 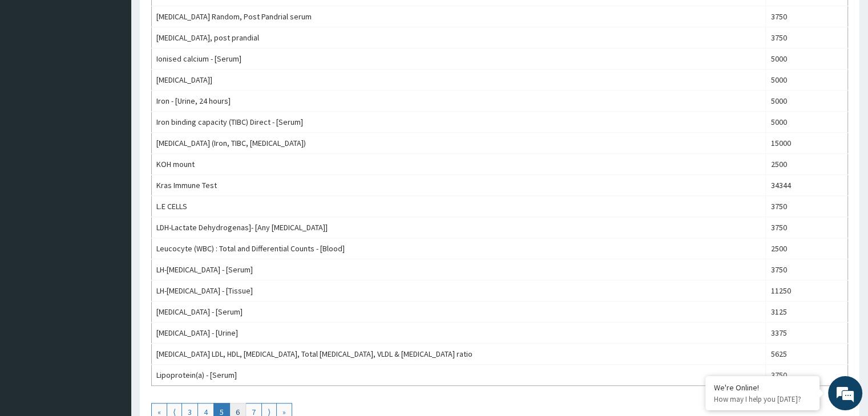 I want to click on div: Minimize live chat window, so click(x=201, y=19).